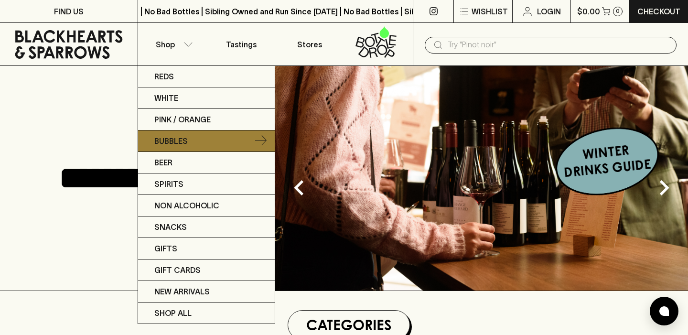  What do you see at coordinates (171, 227) in the screenshot?
I see `p: Snacks` at bounding box center [171, 227].